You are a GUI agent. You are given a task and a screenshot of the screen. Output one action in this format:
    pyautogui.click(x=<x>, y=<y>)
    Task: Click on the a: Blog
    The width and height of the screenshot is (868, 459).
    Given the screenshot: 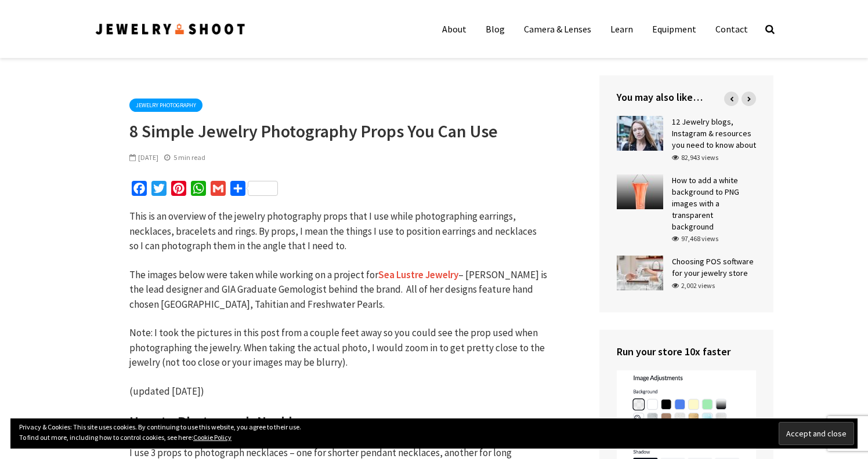 What is the action you would take?
    pyautogui.click(x=495, y=29)
    